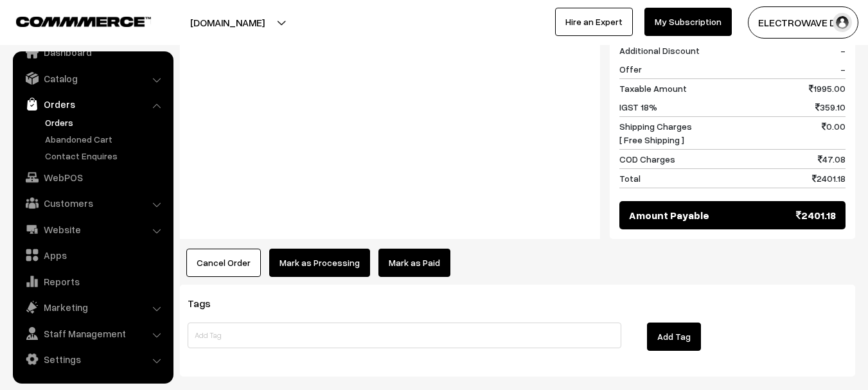 Image resolution: width=868 pixels, height=390 pixels. Describe the element at coordinates (92, 78) in the screenshot. I see `a: Catalog` at that location.